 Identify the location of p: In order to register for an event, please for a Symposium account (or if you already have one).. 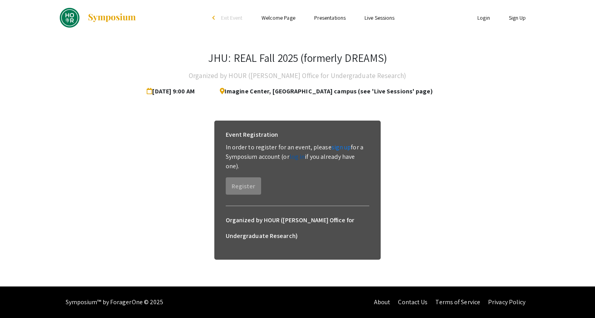
(298, 157).